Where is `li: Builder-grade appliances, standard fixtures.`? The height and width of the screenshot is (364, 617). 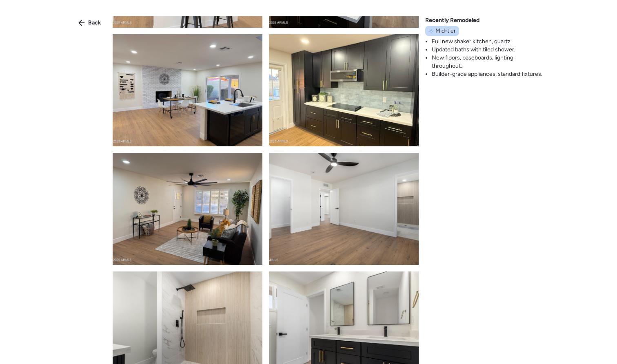
li: Builder-grade appliances, standard fixtures. is located at coordinates (488, 74).